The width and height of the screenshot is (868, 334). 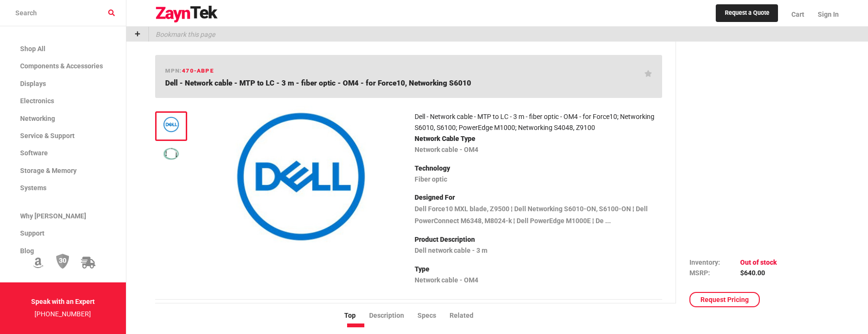 What do you see at coordinates (715, 262) in the screenshot?
I see `td: Inventory` at bounding box center [715, 262].